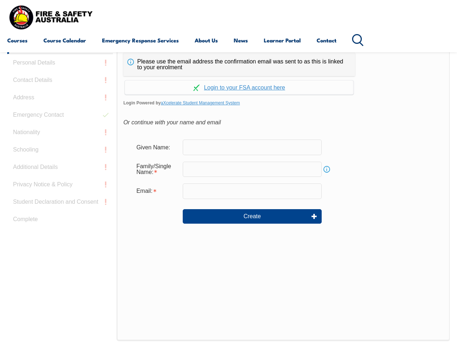  What do you see at coordinates (157, 147) in the screenshot?
I see `div: Given Name:` at bounding box center [157, 147].